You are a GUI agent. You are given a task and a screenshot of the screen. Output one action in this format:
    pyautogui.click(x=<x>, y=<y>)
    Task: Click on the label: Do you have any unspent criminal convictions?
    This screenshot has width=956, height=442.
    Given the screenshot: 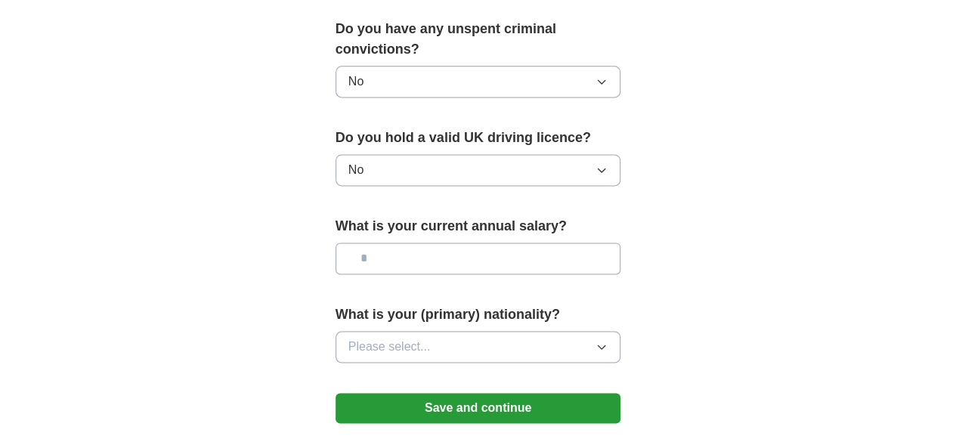 What is the action you would take?
    pyautogui.click(x=478, y=39)
    